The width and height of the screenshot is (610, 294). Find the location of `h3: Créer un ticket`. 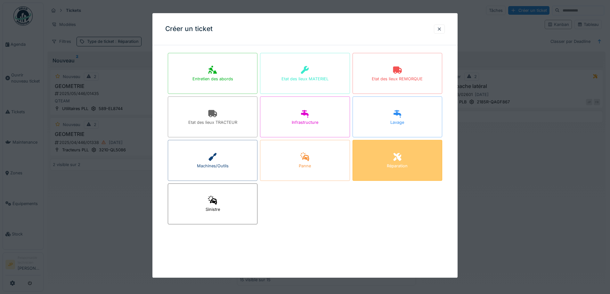

h3: Créer un ticket is located at coordinates (189, 29).